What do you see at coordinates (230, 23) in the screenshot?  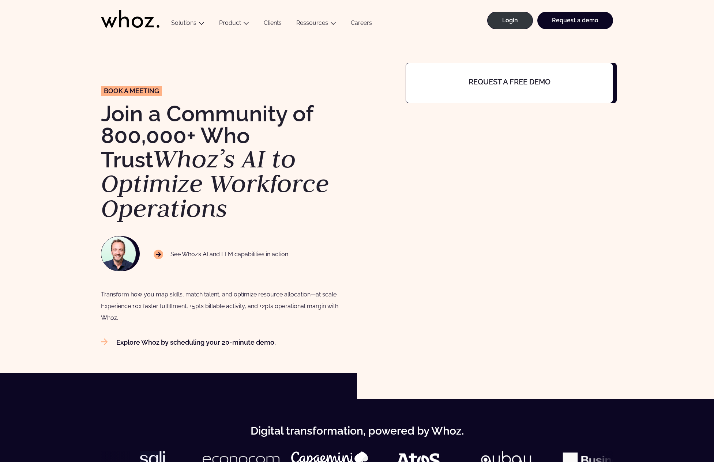 I see `a: Product` at bounding box center [230, 23].